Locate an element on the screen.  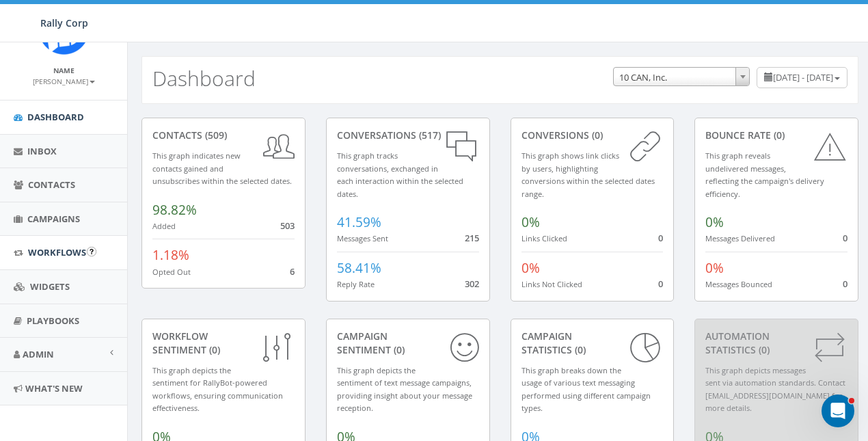
span: Dashboard is located at coordinates (56, 117).